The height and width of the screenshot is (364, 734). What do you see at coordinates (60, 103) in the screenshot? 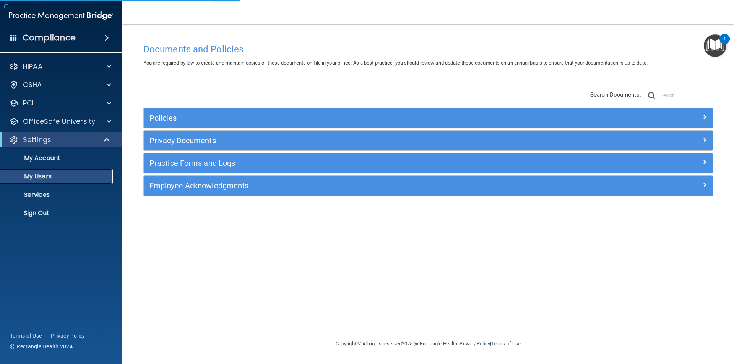
I see `a: PCI` at bounding box center [60, 103].